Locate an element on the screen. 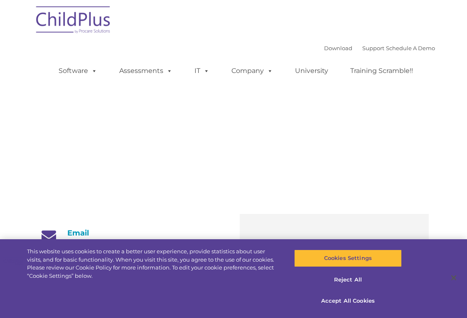  button: Accept All Cookies is located at coordinates (347, 301).